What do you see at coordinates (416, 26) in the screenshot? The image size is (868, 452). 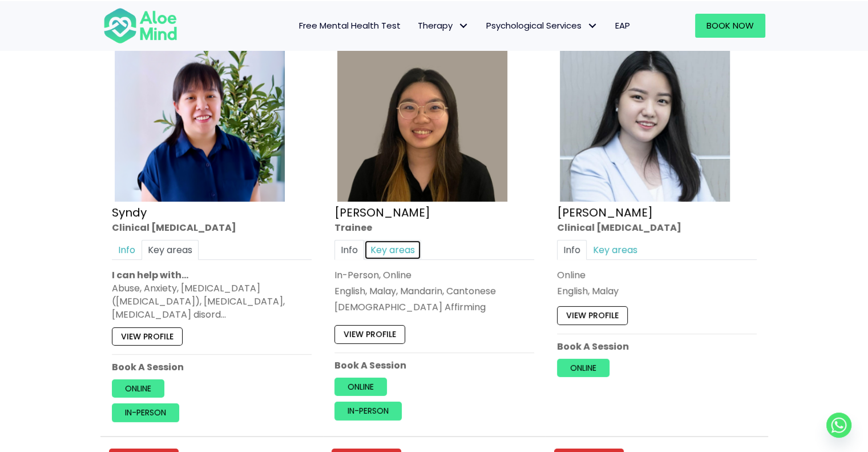 I see `nav: Menu` at bounding box center [416, 26].